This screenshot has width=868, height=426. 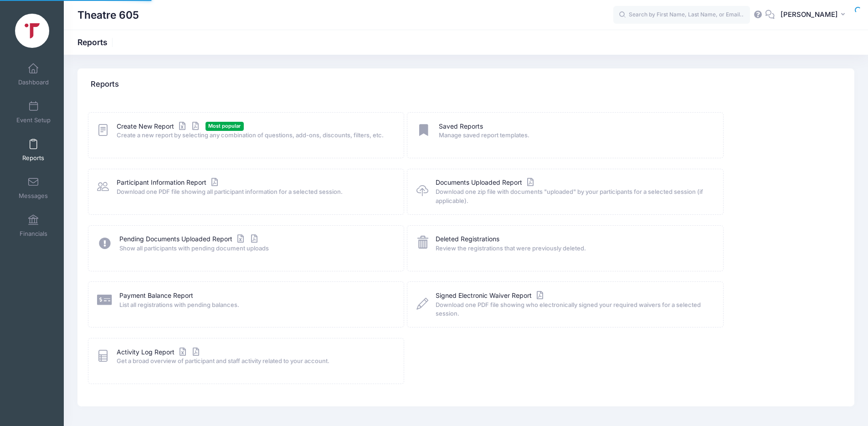 I want to click on a: Reports, so click(x=33, y=150).